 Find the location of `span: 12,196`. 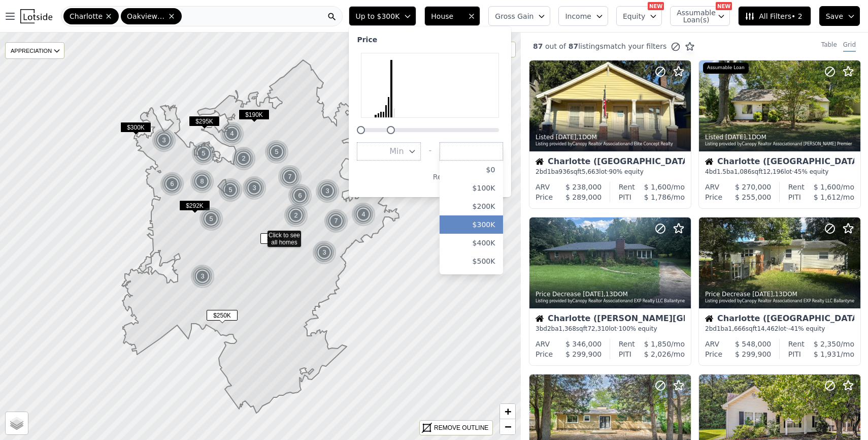

span: 12,196 is located at coordinates (773, 172).